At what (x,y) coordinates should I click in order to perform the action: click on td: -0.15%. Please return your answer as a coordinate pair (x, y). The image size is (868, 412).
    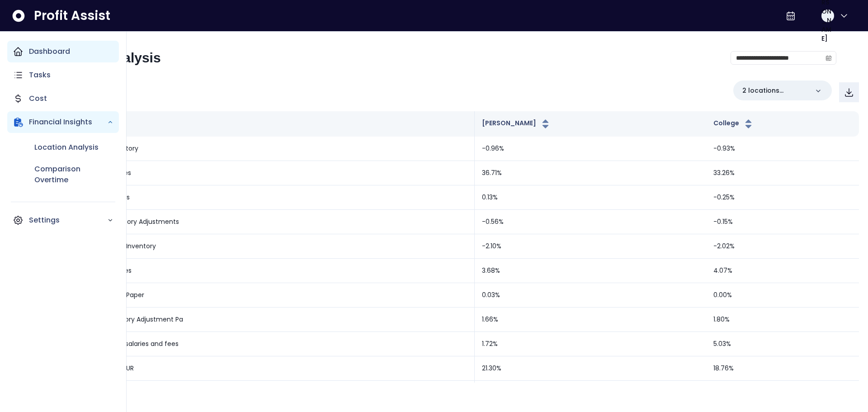
    Looking at the image, I should click on (783, 222).